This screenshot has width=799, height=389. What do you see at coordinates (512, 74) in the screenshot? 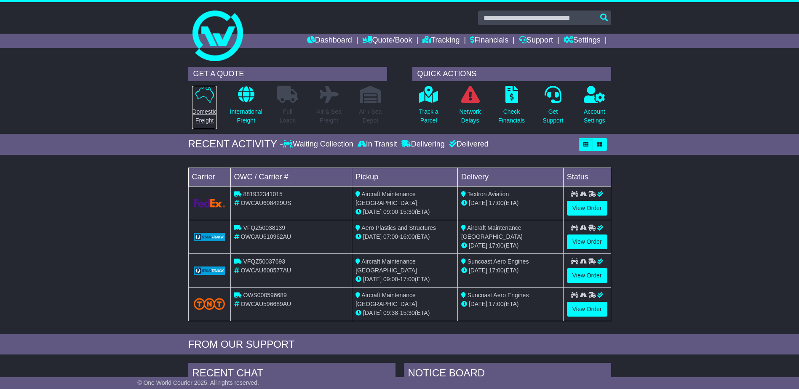
I see `div: QUICK ACTIONS` at bounding box center [512, 74].